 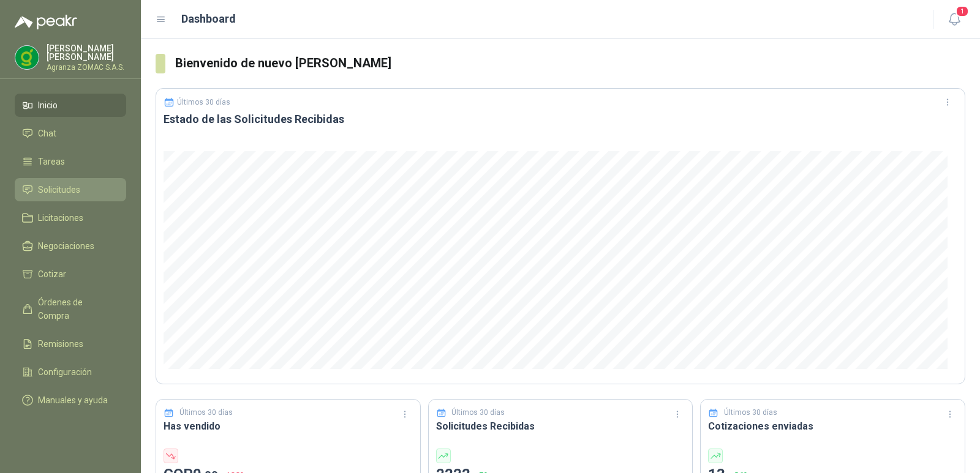 I want to click on span: Solicitudes, so click(x=59, y=190).